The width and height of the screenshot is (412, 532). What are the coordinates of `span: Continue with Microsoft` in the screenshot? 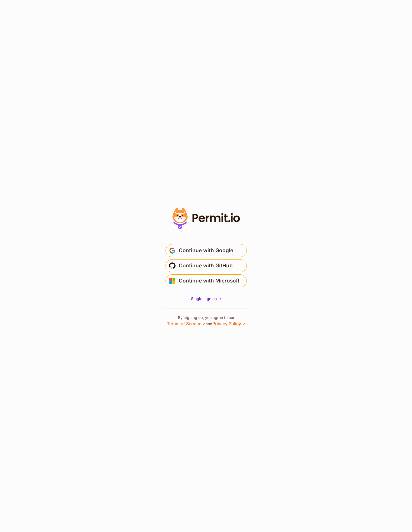 It's located at (209, 281).